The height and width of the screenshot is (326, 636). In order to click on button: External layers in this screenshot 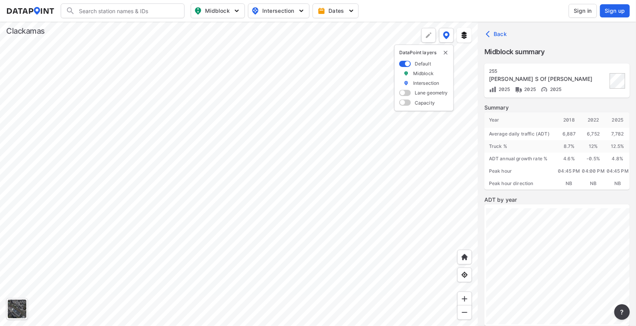, I will do `click(464, 35)`.